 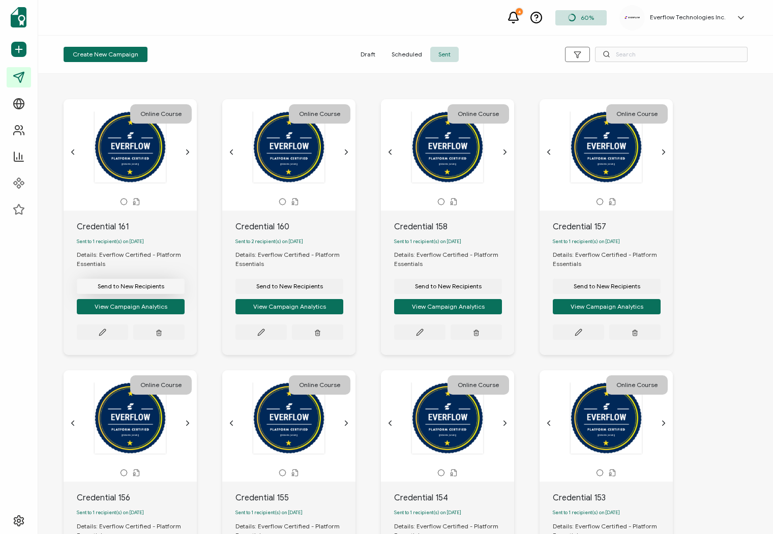 What do you see at coordinates (454, 498) in the screenshot?
I see `div: Credential 154` at bounding box center [454, 498].